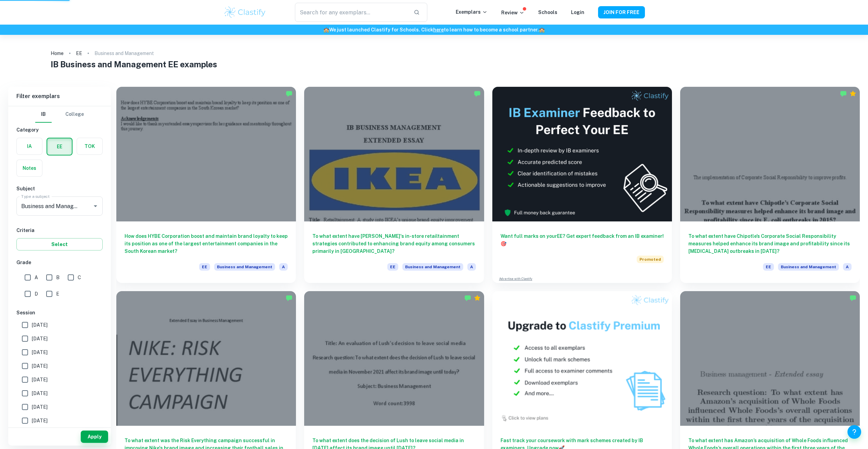 Image resolution: width=868 pixels, height=449 pixels. Describe the element at coordinates (95, 206) in the screenshot. I see `button: Open` at that location.